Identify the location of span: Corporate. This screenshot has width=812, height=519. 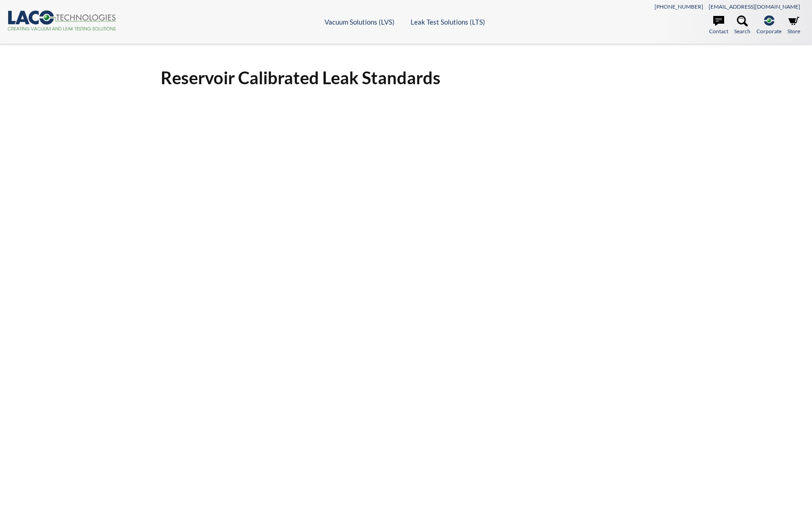
(769, 31).